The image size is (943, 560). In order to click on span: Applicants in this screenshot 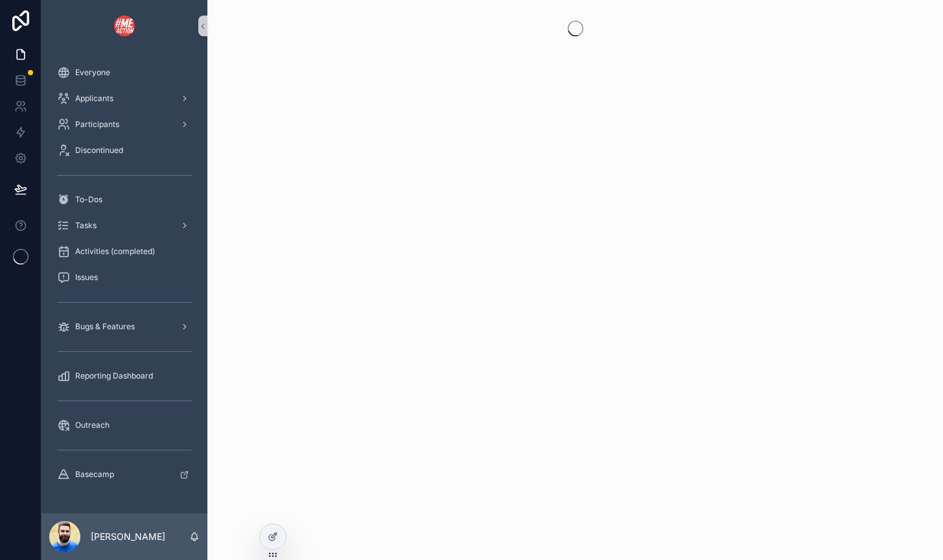, I will do `click(94, 99)`.